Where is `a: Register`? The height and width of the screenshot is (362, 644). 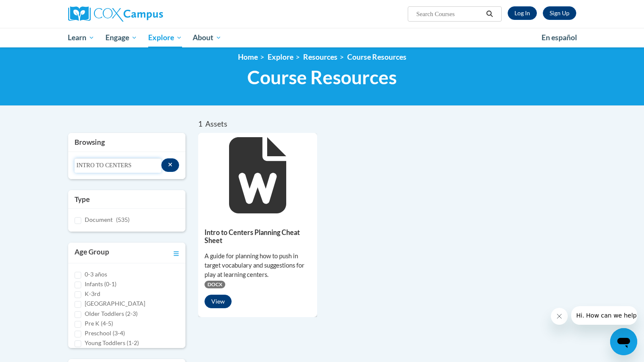 a: Register is located at coordinates (559, 13).